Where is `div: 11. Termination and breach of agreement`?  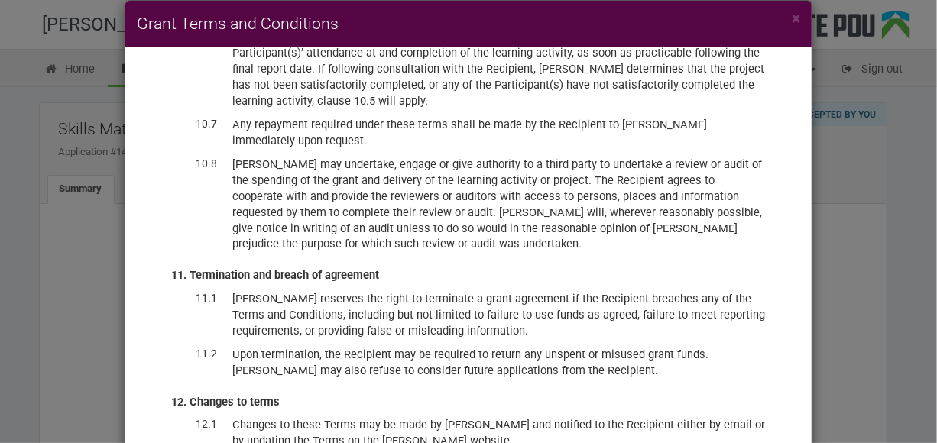
div: 11. Termination and breach of agreement is located at coordinates (468, 275).